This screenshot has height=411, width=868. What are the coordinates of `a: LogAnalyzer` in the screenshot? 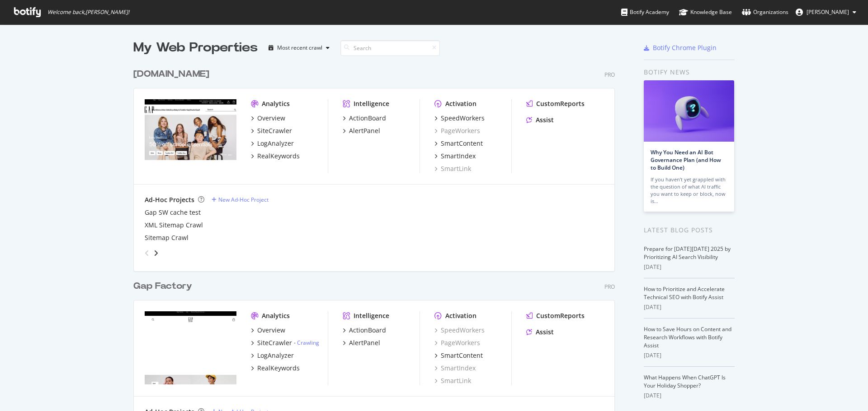 It's located at (272, 143).